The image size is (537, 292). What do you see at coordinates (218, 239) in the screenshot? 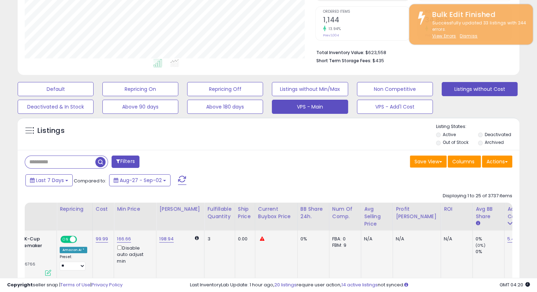
I see `div: 3` at bounding box center [218, 239].